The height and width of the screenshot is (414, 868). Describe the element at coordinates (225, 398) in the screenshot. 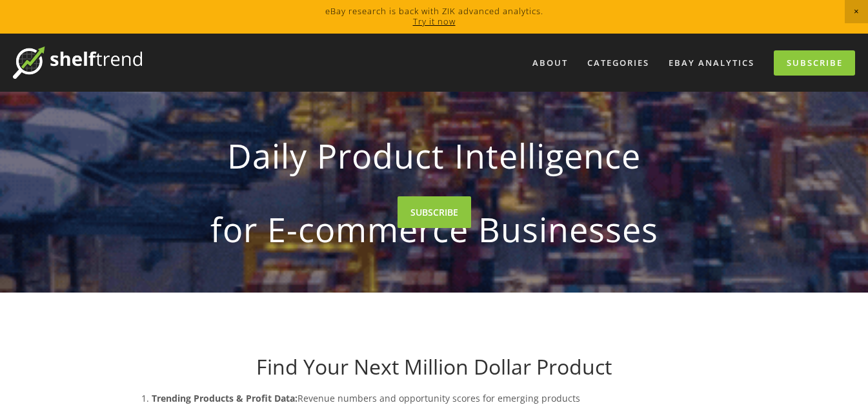

I see `strong: Trending Products & Profit Data:` at that location.